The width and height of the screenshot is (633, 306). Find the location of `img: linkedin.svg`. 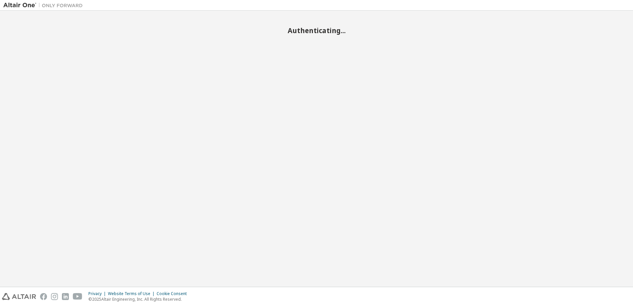

img: linkedin.svg is located at coordinates (65, 296).